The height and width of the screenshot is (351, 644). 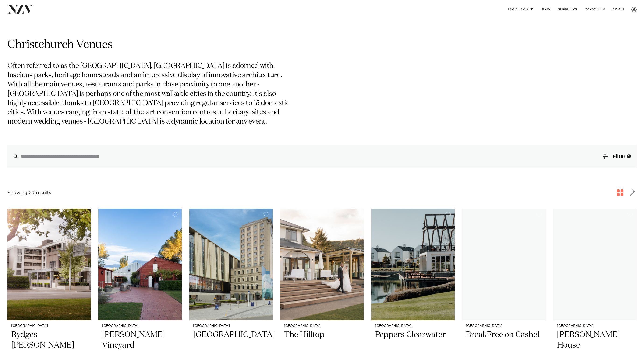 What do you see at coordinates (520, 10) in the screenshot?
I see `a: Locations` at bounding box center [520, 10].